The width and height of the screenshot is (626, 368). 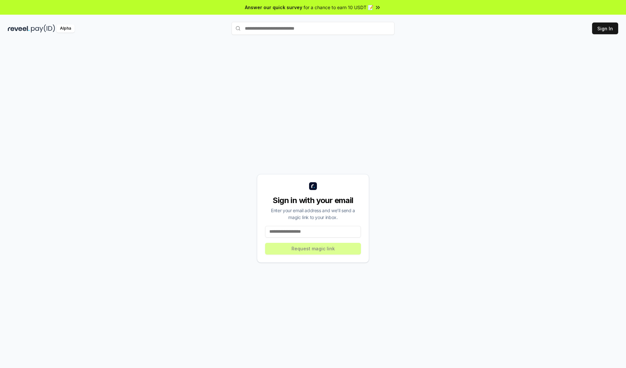 What do you see at coordinates (43, 28) in the screenshot?
I see `img: pay_id` at bounding box center [43, 28].